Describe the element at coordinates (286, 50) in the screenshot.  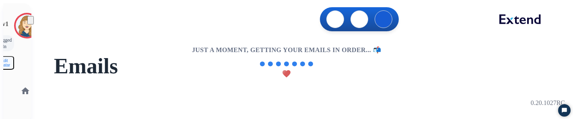
I see `h2: Just a moment, getting your emails in order... 📬` at that location.